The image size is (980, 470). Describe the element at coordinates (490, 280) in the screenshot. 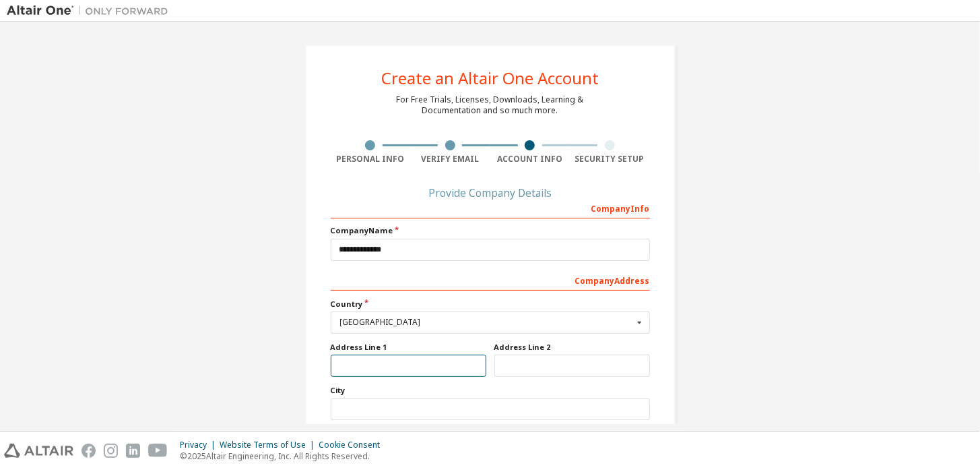

I see `div: Company Address` at that location.